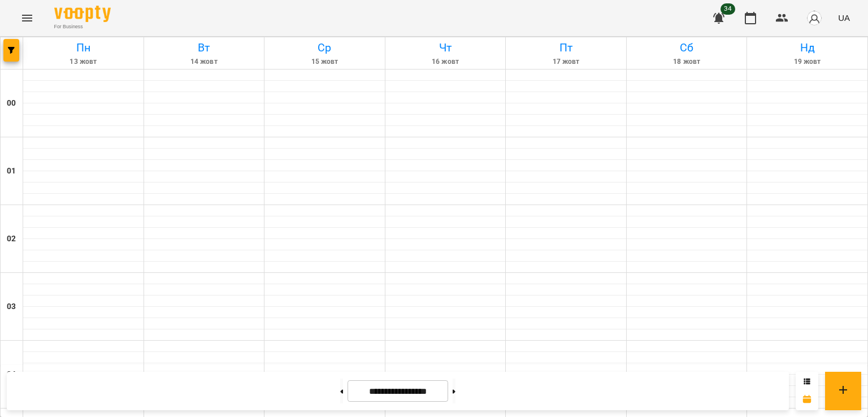  I want to click on h6: 15 жовт, so click(324, 62).